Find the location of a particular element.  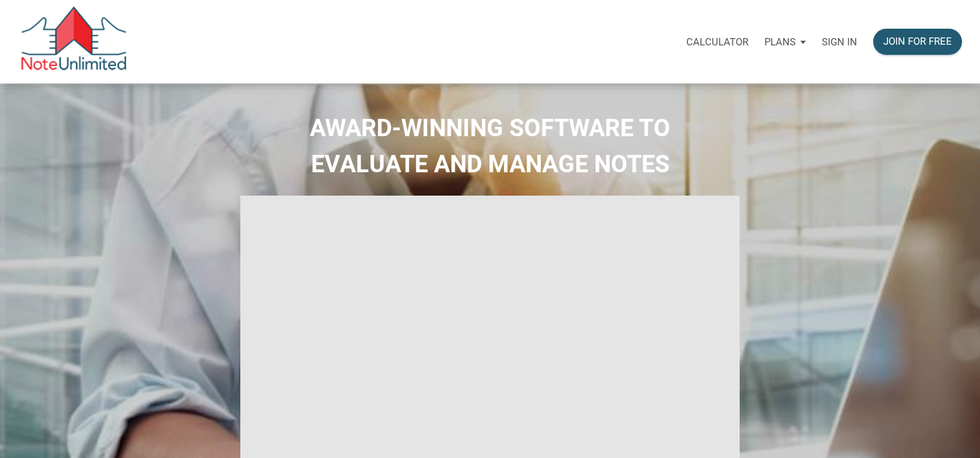

h2: AWARD-WINNING SOFTWARE TO EVALUATE AND MANAGE NOTES is located at coordinates (490, 146).